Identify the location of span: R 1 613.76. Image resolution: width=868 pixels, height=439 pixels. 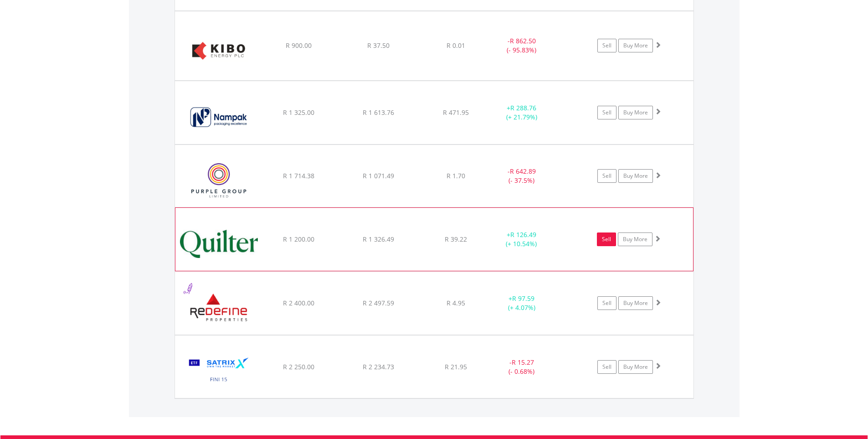
(378, 112).